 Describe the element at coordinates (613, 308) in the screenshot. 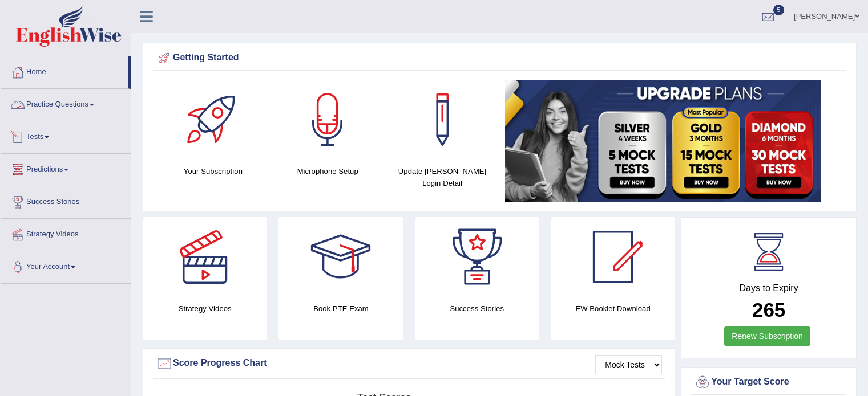

I see `h4: EW Booklet Download` at that location.